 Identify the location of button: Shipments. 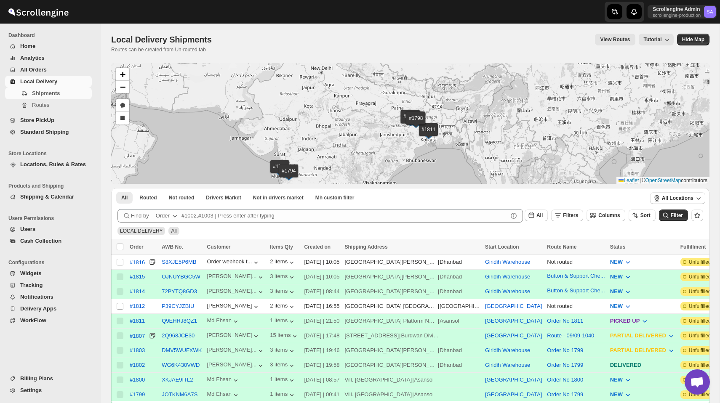
(48, 93).